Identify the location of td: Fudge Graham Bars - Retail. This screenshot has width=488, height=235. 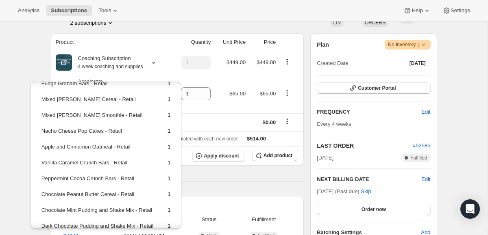
(97, 87).